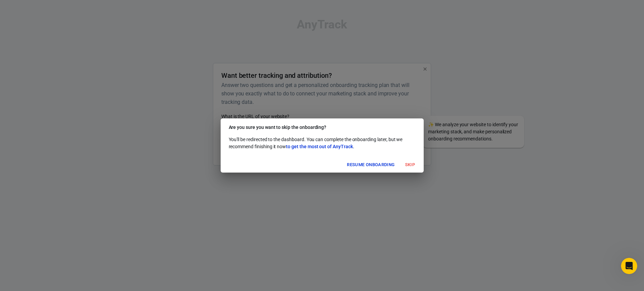 The image size is (644, 291). Describe the element at coordinates (322, 143) in the screenshot. I see `p: You'll be redirected to the dashboard. You can complete the onboarding later, but we recommend fi...` at that location.